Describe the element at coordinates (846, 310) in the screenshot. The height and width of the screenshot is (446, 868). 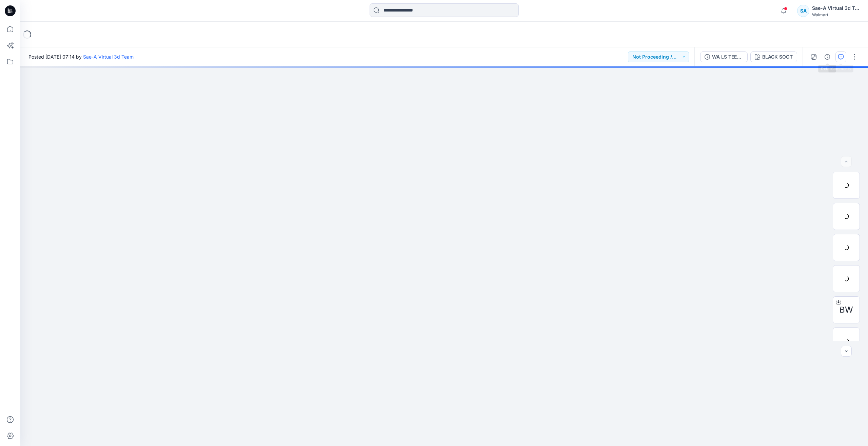
I see `span: BW` at that location.